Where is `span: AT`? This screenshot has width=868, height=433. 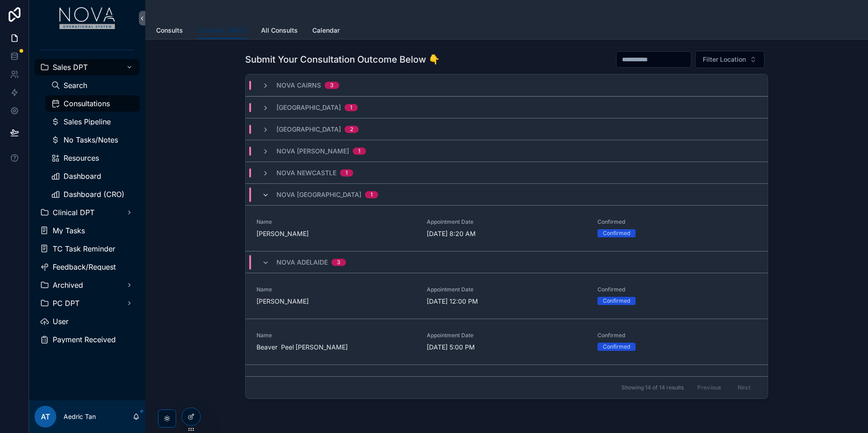
span: AT is located at coordinates (45, 417).